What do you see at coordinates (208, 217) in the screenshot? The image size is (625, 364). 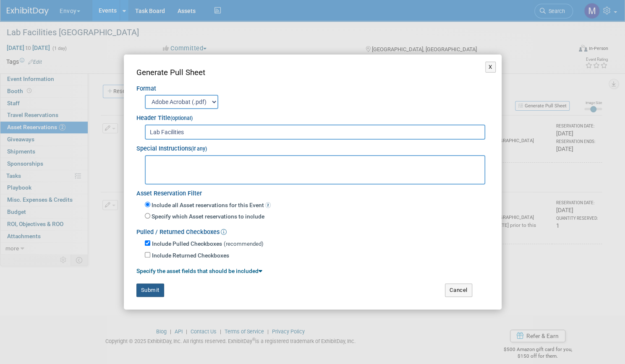 I see `label: Specify which Asset reservations to include` at bounding box center [208, 217].